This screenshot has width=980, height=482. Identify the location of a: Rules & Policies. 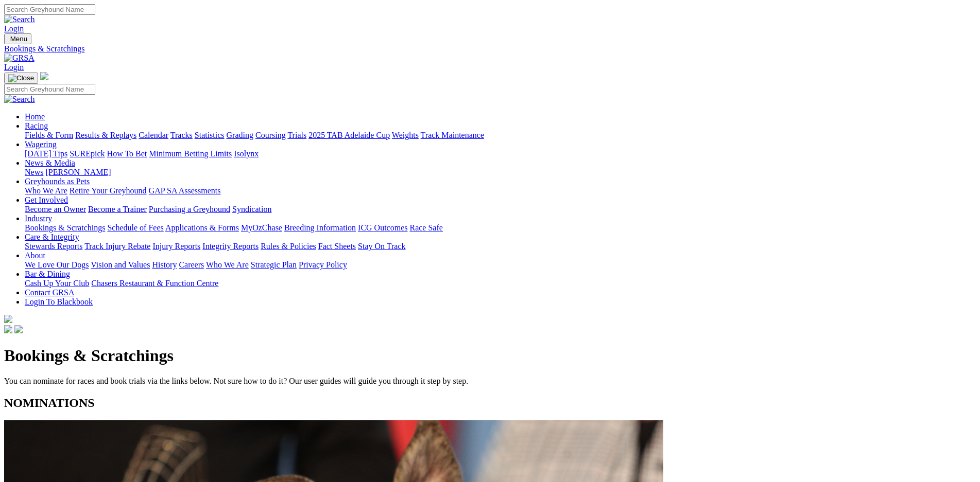
(288, 246).